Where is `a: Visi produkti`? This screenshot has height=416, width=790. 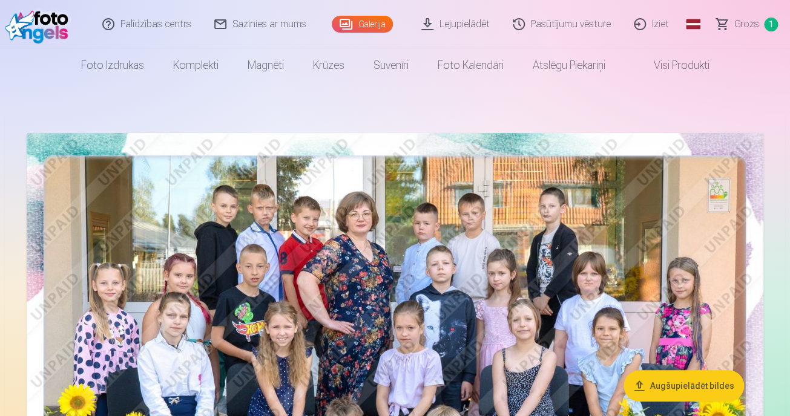
a: Visi produkti is located at coordinates (672, 65).